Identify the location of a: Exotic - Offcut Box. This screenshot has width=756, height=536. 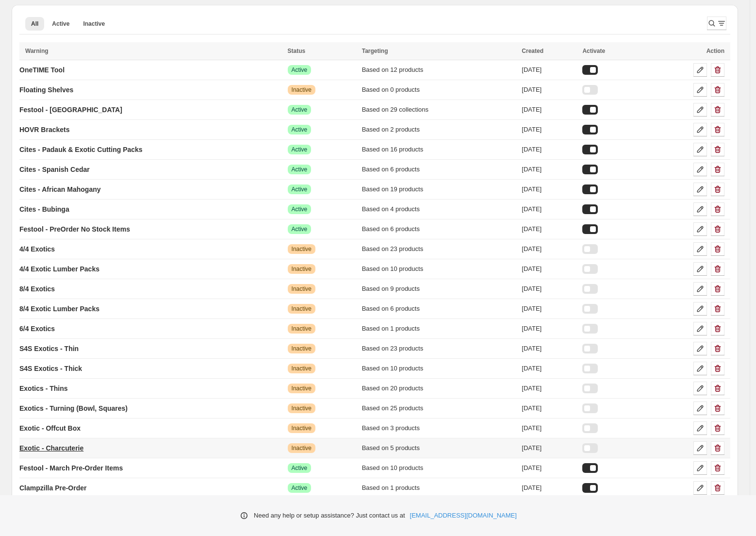
(50, 428).